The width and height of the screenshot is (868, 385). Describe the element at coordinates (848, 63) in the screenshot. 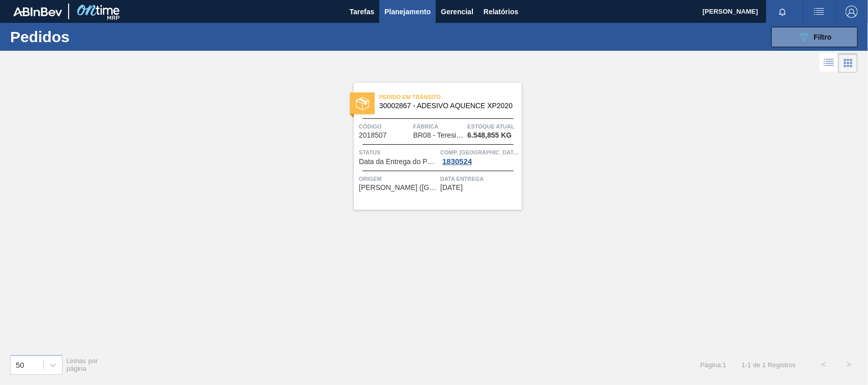

I see `div: Visão em Cards` at that location.